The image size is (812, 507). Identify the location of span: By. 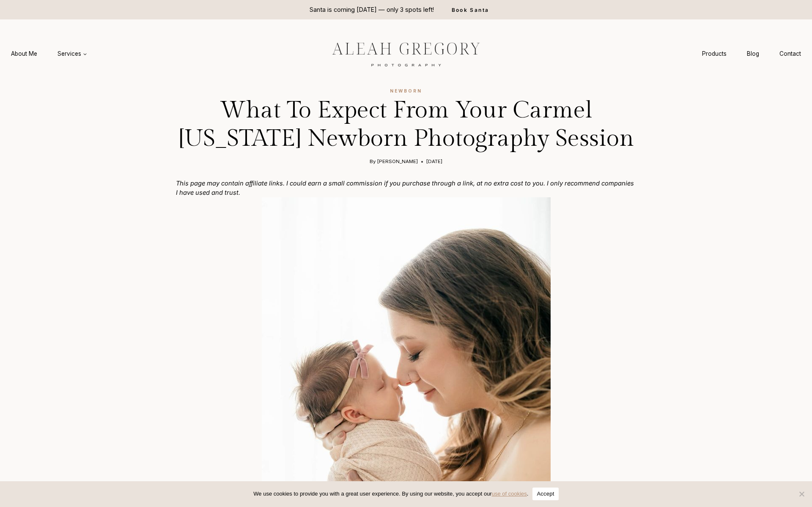
(373, 161).